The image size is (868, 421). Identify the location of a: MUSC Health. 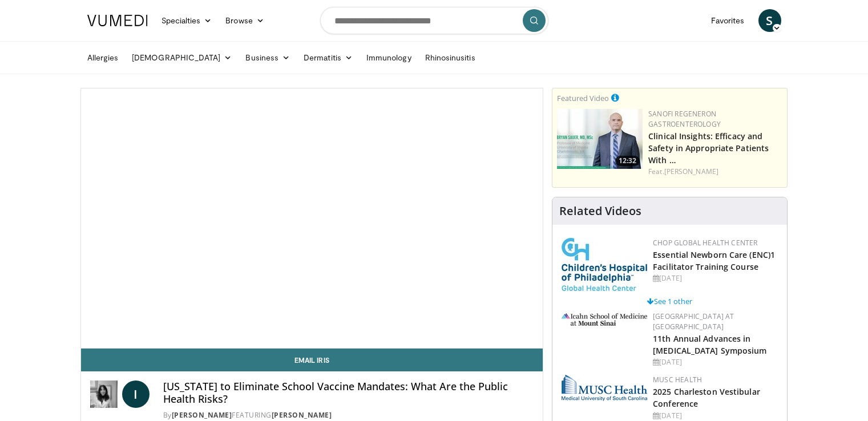
(678, 380).